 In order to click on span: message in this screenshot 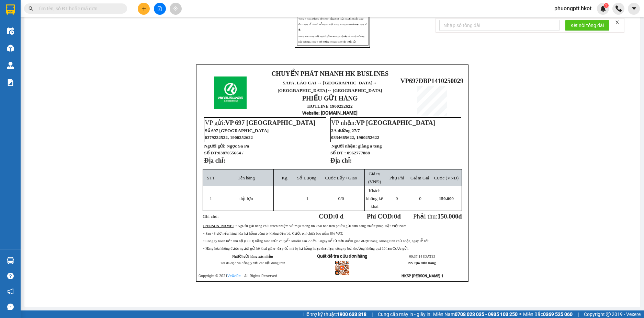, I will do `click(10, 307)`.